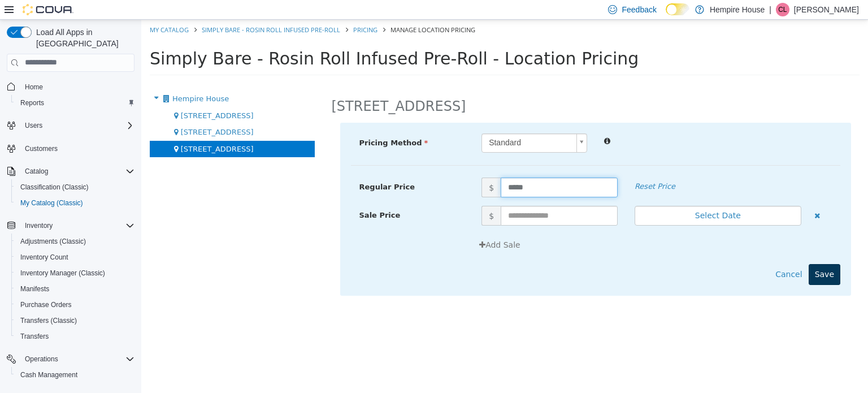  I want to click on button: Reports, so click(75, 103).